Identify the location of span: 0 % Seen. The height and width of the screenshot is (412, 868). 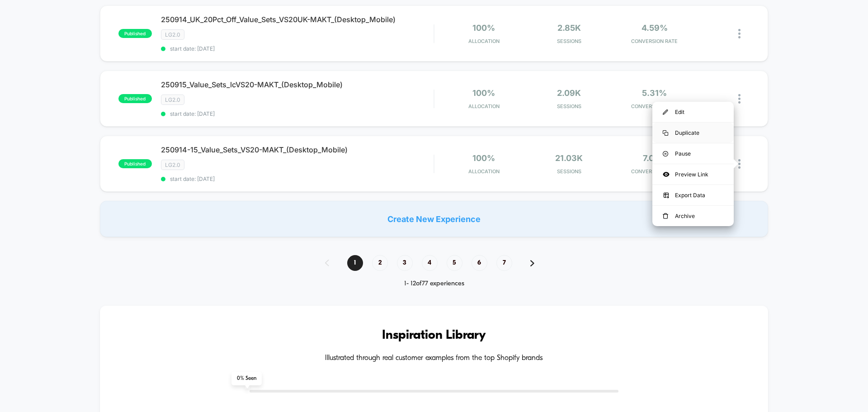
(247, 379).